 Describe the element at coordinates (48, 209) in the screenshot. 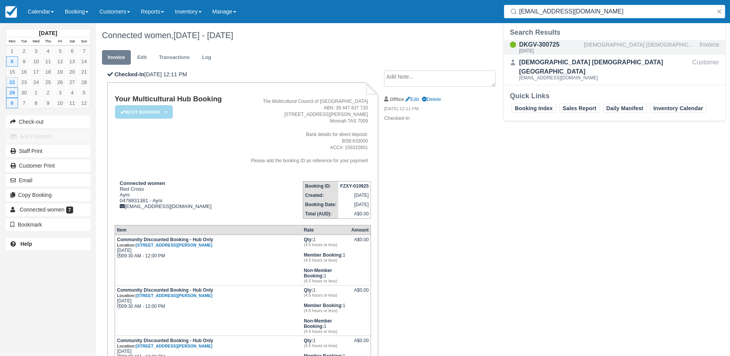

I see `a: Connected women 7` at that location.